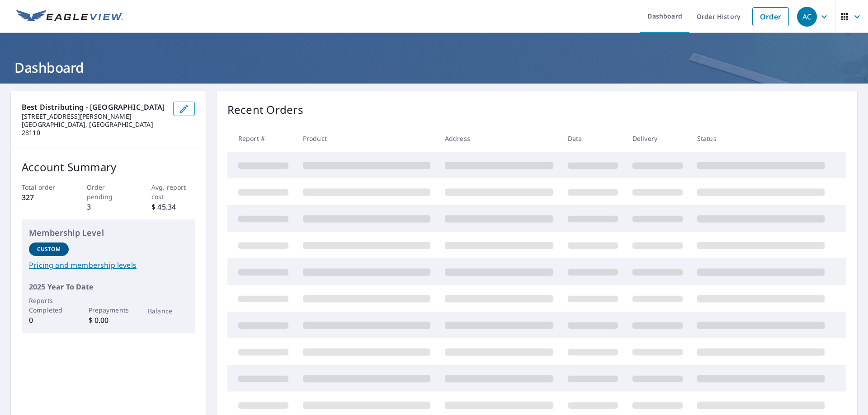 The height and width of the screenshot is (415, 868). I want to click on a: Order, so click(770, 17).